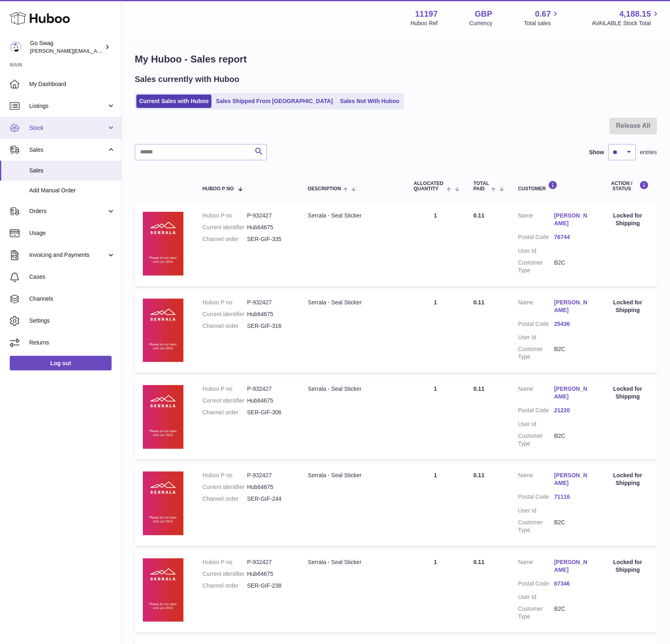 The image size is (670, 644). What do you see at coordinates (628, 186) in the screenshot?
I see `div: Action / Status` at bounding box center [628, 186].